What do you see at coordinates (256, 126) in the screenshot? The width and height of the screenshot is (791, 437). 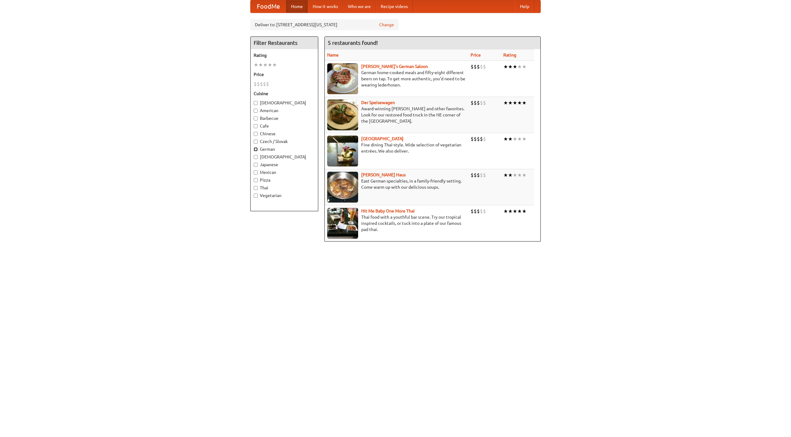 I see `input: Cafe` at bounding box center [256, 126].